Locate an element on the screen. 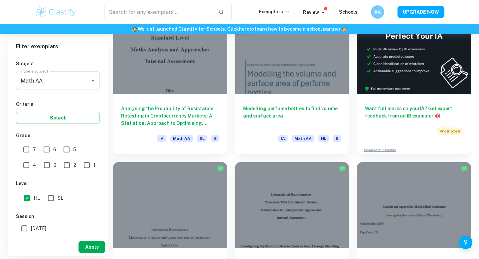 This screenshot has width=479, height=259. h6: AA is located at coordinates (378, 12).